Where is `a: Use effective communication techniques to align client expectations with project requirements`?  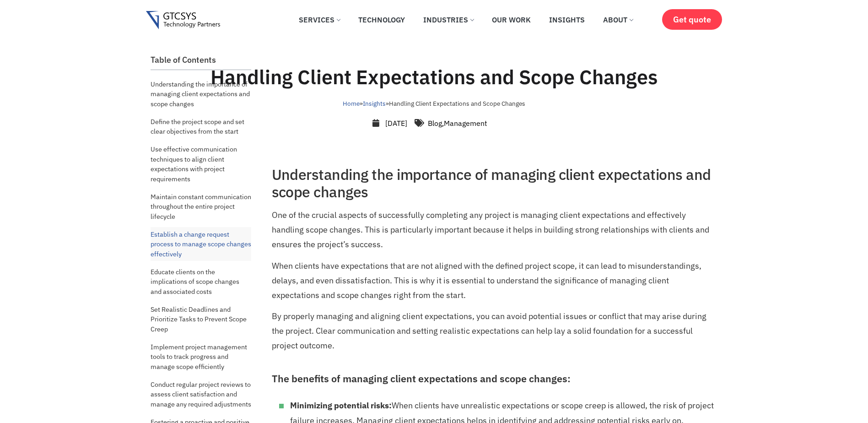
a: Use effective communication techniques to align client expectations with project requirements is located at coordinates (201, 164).